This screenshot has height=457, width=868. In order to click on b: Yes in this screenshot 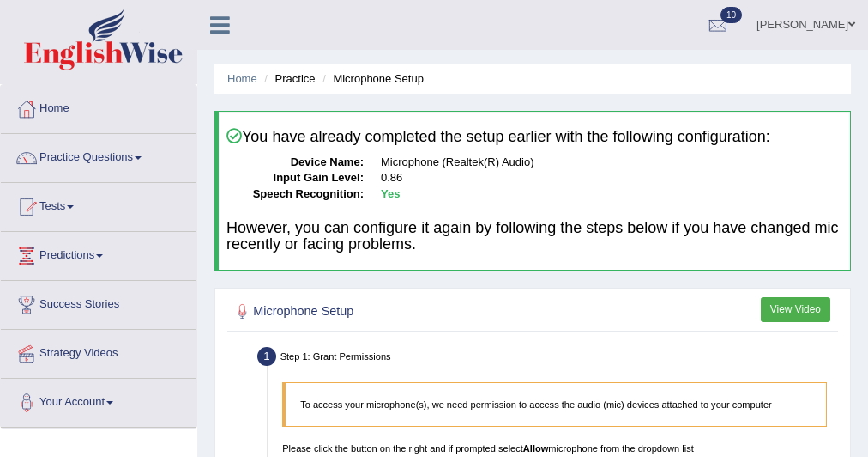, I will do `click(391, 193)`.